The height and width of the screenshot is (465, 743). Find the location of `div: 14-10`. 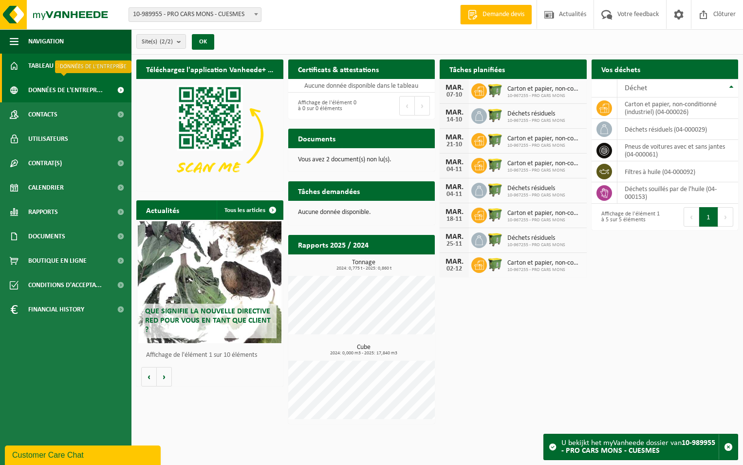

div: 14-10 is located at coordinates (454, 120).